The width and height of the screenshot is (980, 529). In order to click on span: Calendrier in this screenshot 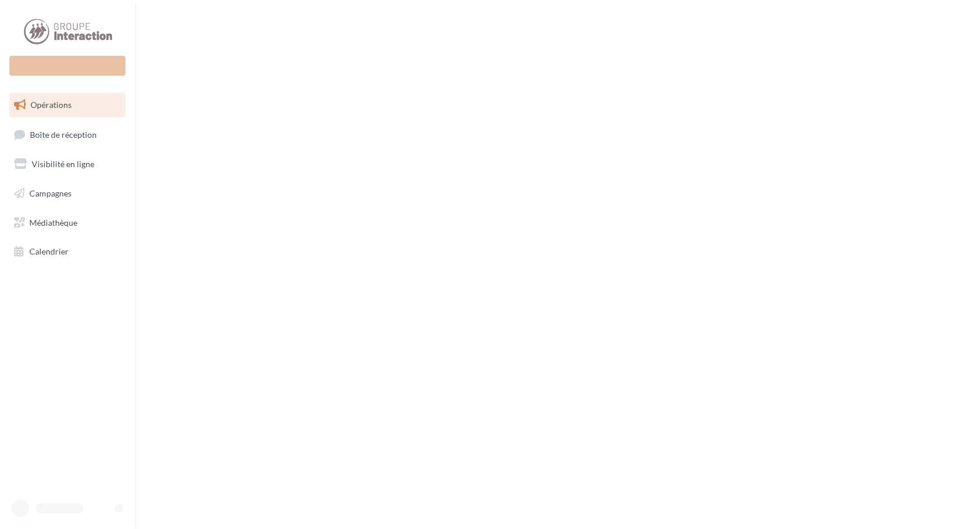, I will do `click(49, 251)`.